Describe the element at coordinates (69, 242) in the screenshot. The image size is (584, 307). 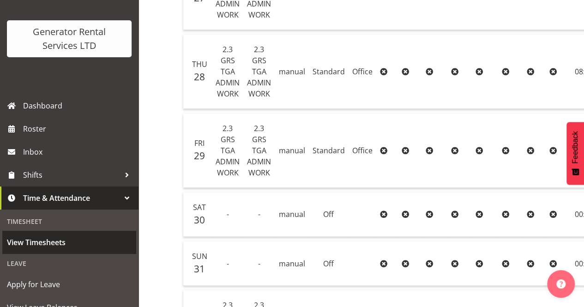
I see `a: View Timesheets` at that location.